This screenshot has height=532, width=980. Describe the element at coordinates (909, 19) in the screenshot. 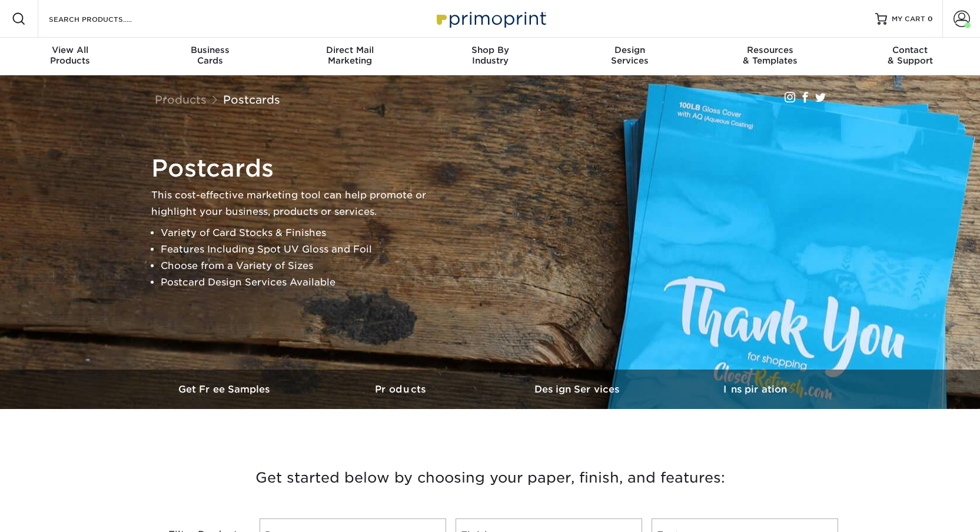

I see `span: MY CART` at that location.